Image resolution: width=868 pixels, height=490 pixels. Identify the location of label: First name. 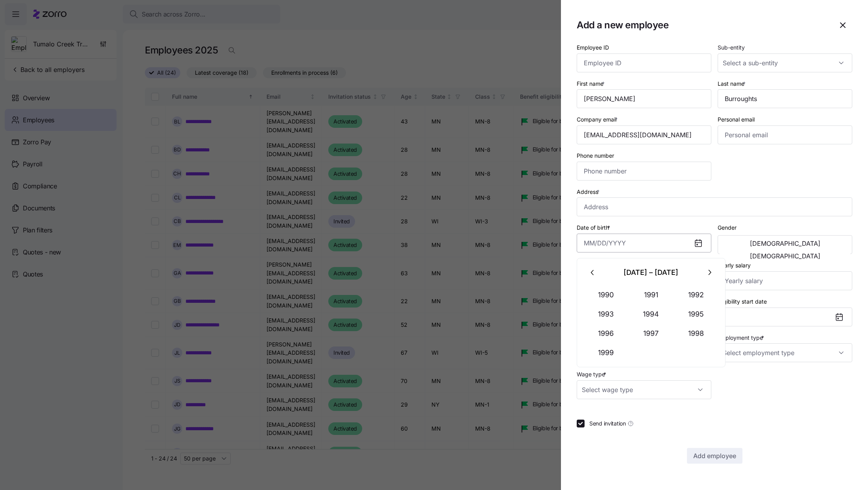
(591, 84).